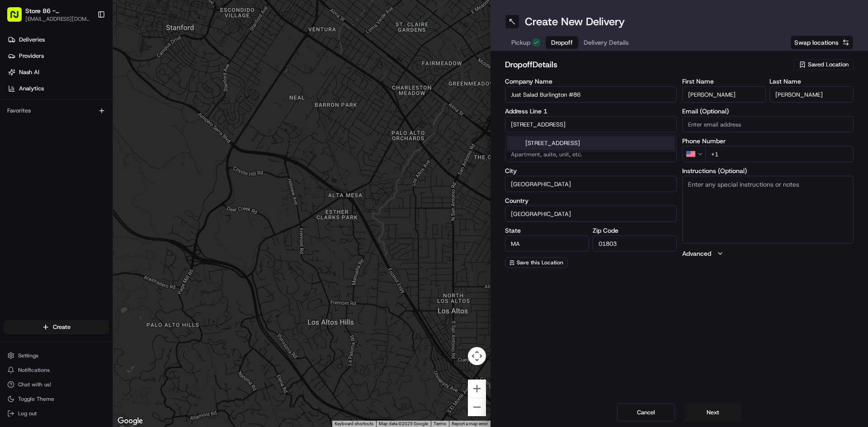 This screenshot has height=427, width=868. I want to click on button: Keyboard shortcuts, so click(354, 424).